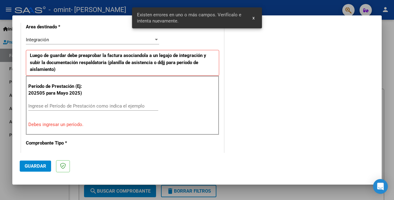 The image size is (394, 200). What do you see at coordinates (122, 124) in the screenshot?
I see `p: Debes ingresar un período.` at bounding box center [122, 124].